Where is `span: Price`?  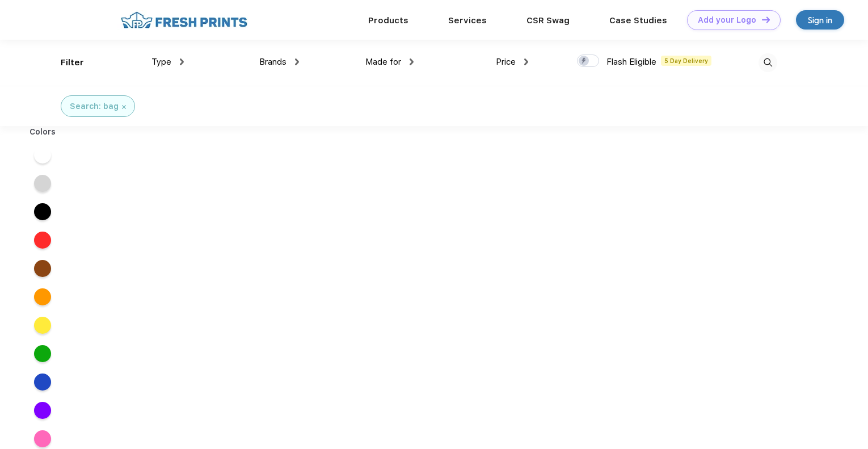
span: Price is located at coordinates (505, 62).